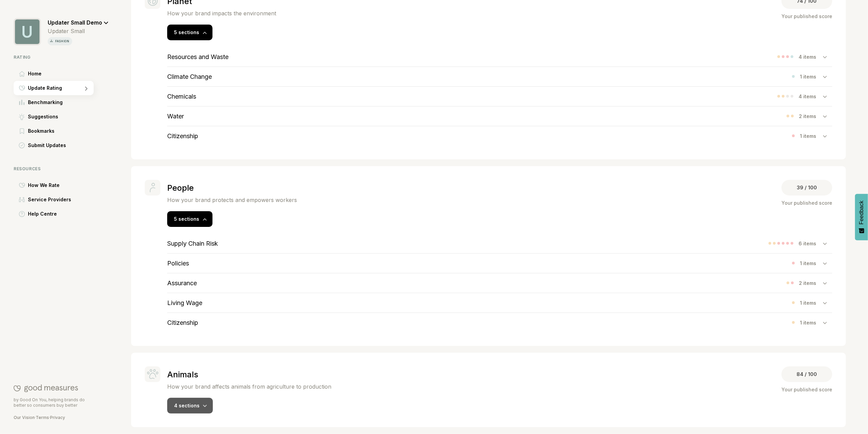  I want to click on div: Rating, so click(61, 57).